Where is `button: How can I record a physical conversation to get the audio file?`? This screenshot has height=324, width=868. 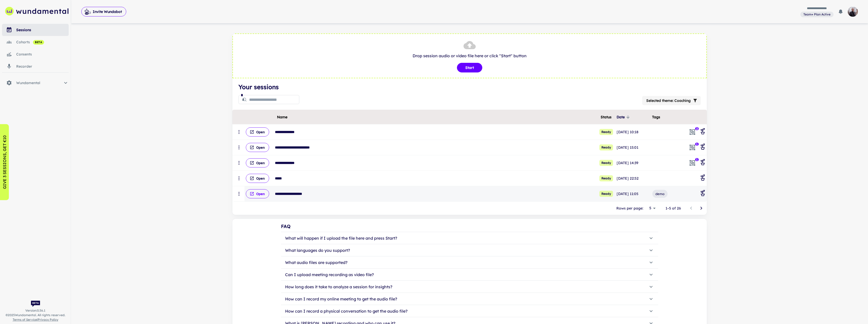
button: How can I record a physical conversation to get the audio file? is located at coordinates (469, 311).